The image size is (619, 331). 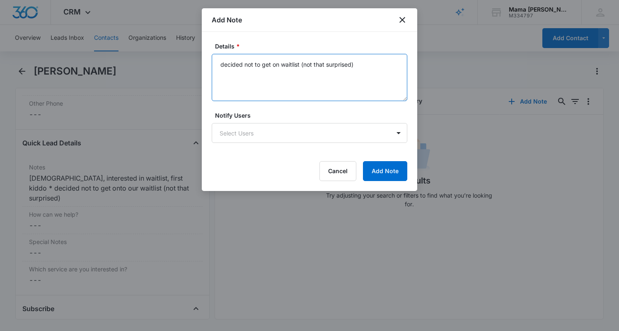 I want to click on button: Add Note, so click(x=385, y=171).